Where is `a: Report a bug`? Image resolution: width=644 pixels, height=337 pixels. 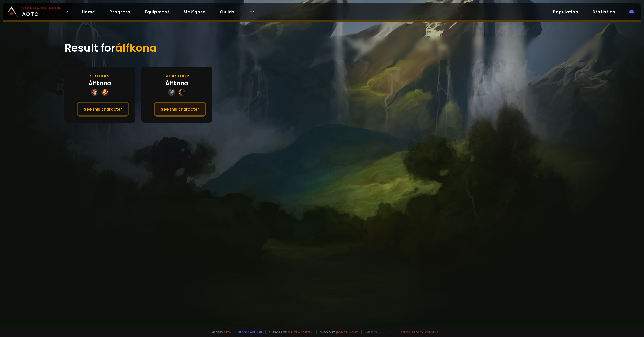 a: Report a bug is located at coordinates (248, 332).